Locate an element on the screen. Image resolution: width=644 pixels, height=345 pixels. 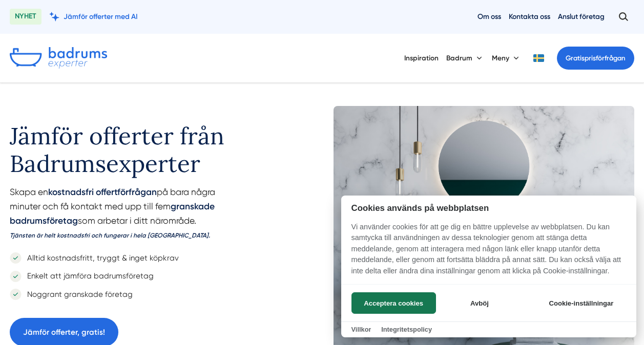
h2: Cookies används på webbplatsen is located at coordinates (489, 208).